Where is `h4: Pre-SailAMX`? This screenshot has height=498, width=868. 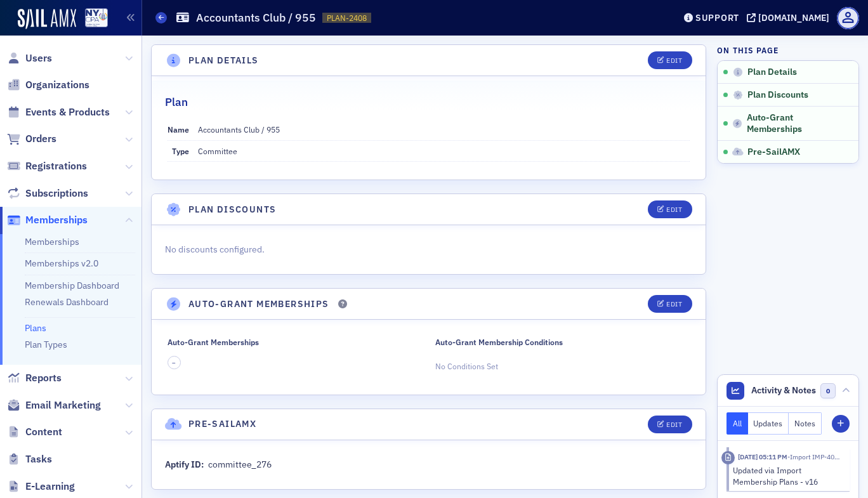 h4: Pre-SailAMX is located at coordinates (222, 424).